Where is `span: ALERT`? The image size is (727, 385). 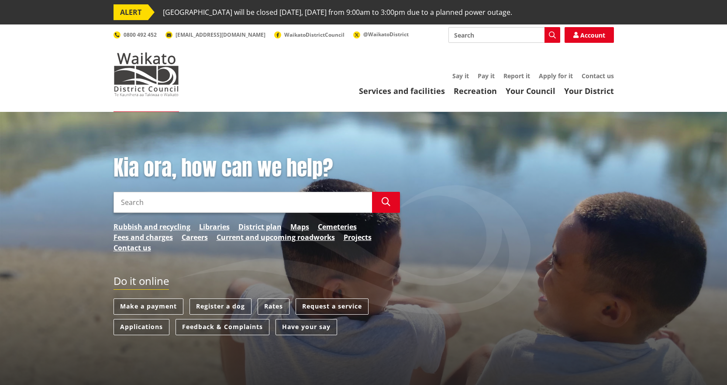 span: ALERT is located at coordinates (131, 12).